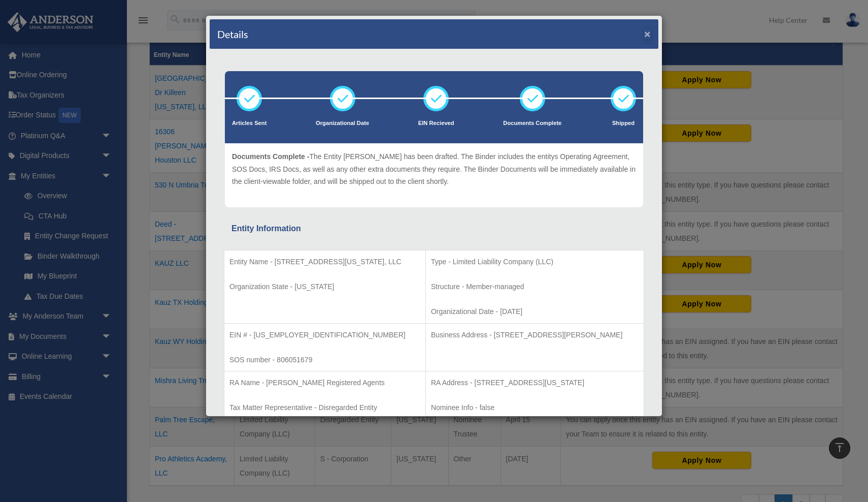  Describe the element at coordinates (535, 287) in the screenshot. I see `p: Structure - Member-managed` at that location.